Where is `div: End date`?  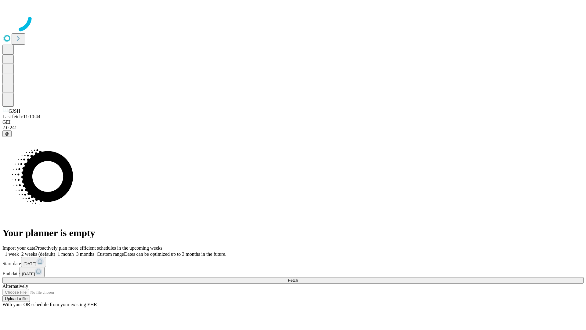
div: End date is located at coordinates (293, 272).